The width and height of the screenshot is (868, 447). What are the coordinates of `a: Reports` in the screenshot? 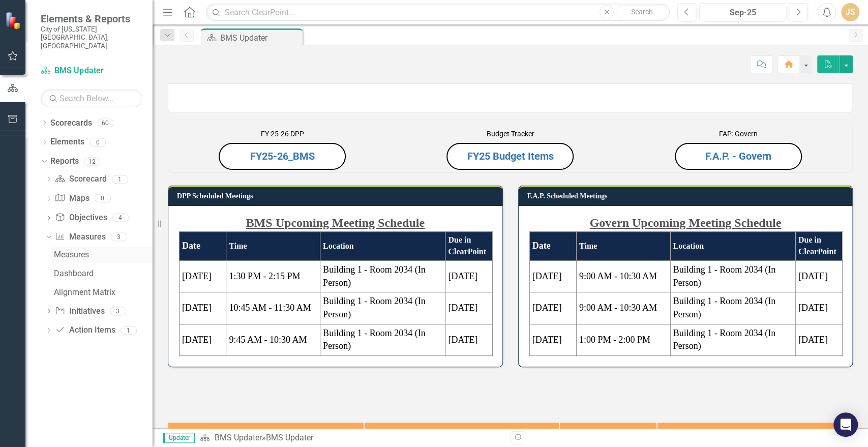 It's located at (64, 162).